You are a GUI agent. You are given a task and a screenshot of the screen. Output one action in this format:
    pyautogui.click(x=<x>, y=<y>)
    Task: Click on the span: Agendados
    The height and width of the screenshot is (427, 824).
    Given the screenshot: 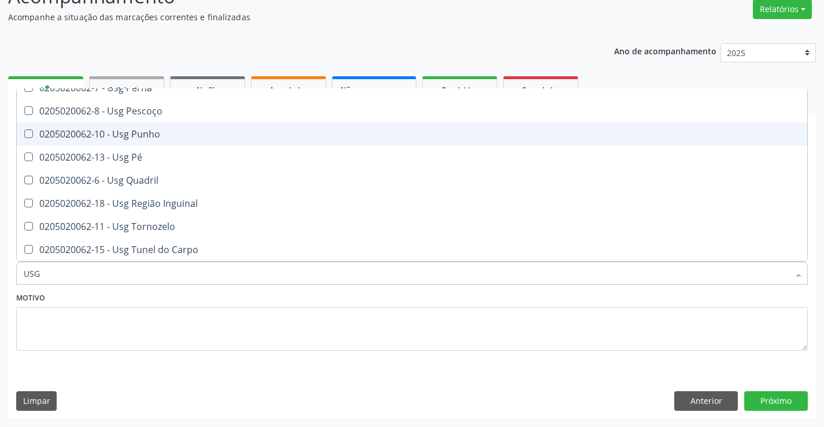 What is the action you would take?
    pyautogui.click(x=289, y=90)
    